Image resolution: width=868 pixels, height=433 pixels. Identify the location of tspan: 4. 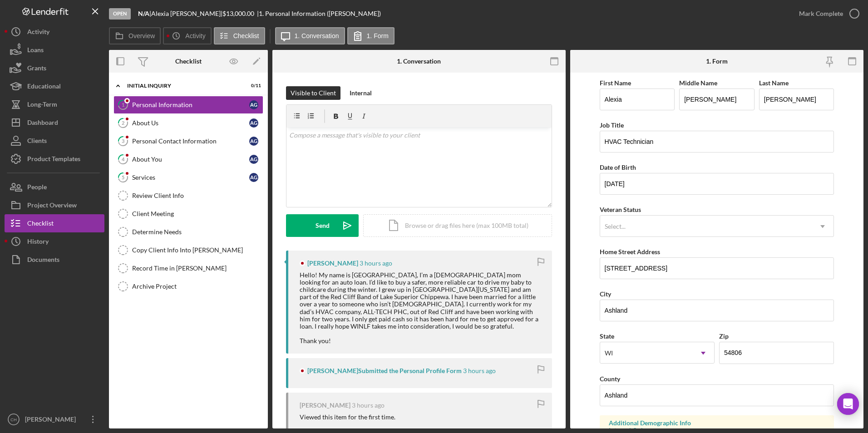
(123, 159).